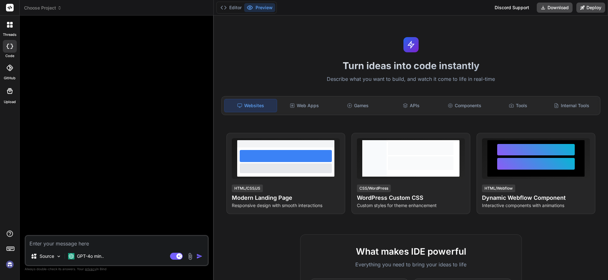 This screenshot has height=280, width=608. What do you see at coordinates (10, 35) in the screenshot?
I see `label: threads` at bounding box center [10, 35].